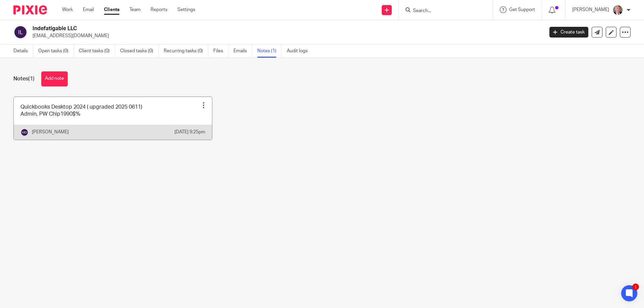 This screenshot has width=644, height=308. What do you see at coordinates (569, 32) in the screenshot?
I see `a: Create task` at bounding box center [569, 32].